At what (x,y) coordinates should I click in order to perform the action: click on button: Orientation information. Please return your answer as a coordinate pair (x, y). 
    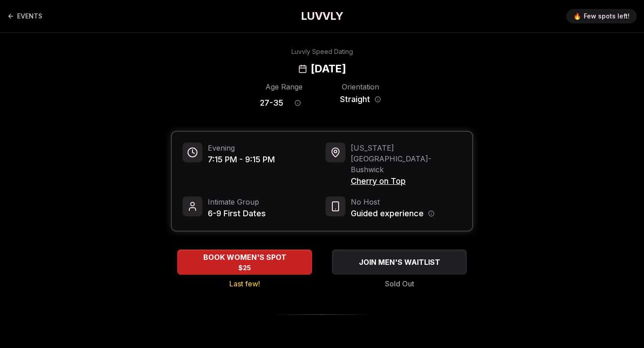
    Looking at the image, I should click on (378, 100).